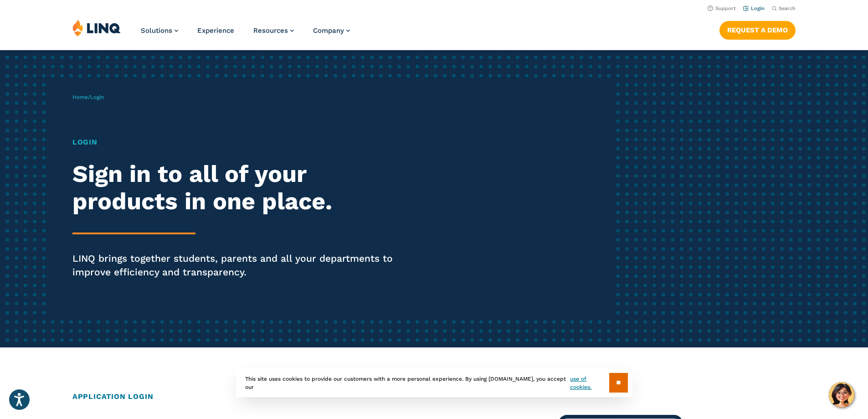 This screenshot has width=868, height=419. I want to click on a: Home, so click(80, 97).